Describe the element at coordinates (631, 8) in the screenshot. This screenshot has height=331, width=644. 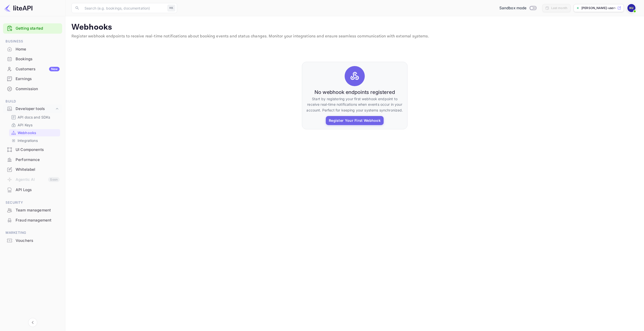
I see `img: Kasper User` at that location.